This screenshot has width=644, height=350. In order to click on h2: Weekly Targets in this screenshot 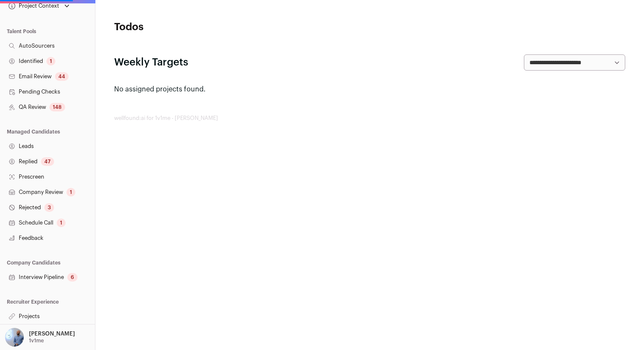, I will do `click(151, 62)`.